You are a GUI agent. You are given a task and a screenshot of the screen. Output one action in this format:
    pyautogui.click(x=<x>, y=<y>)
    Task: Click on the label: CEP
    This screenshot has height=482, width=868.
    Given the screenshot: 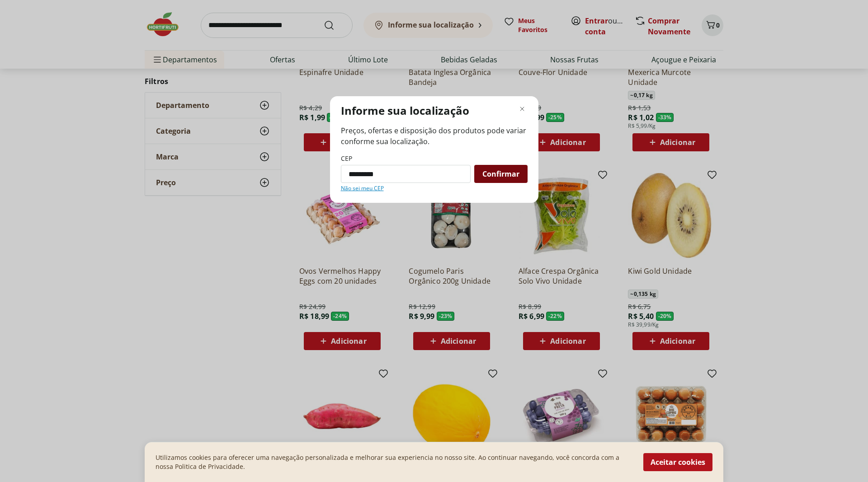 What is the action you would take?
    pyautogui.click(x=346, y=159)
    